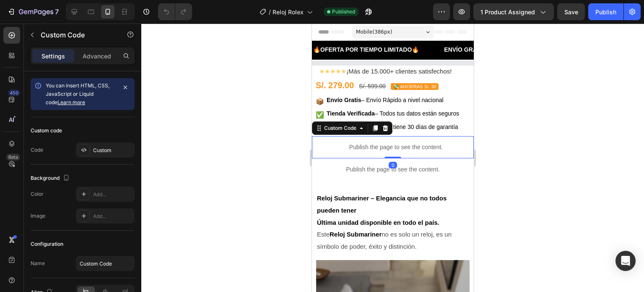  I want to click on button: Save, so click(572, 12).